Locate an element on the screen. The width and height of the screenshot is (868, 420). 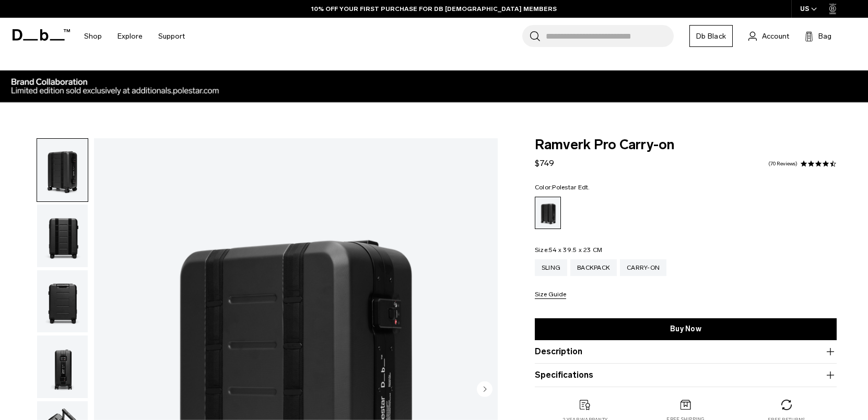
span: Polestar Edt. is located at coordinates (570, 187).